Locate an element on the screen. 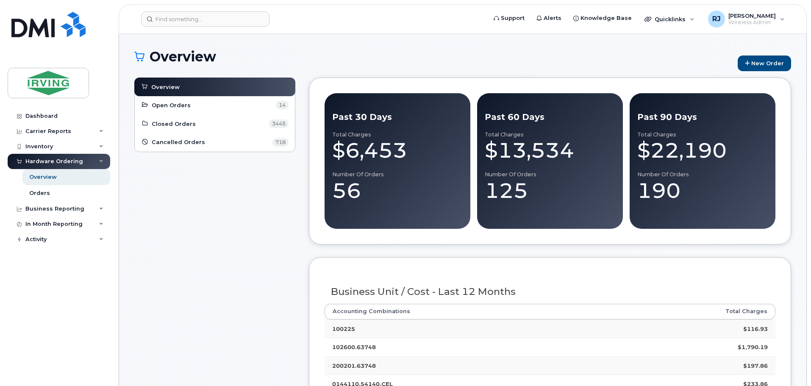 The image size is (811, 386). strong: $116.93 is located at coordinates (755, 329).